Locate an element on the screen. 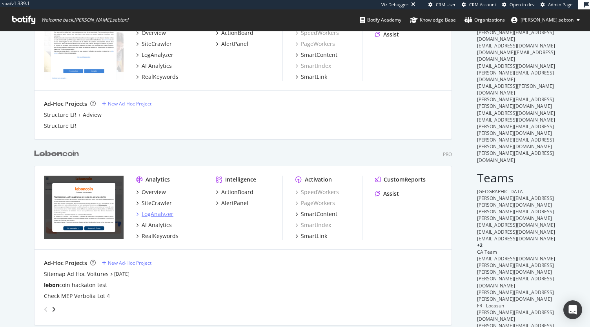  a: CRM User is located at coordinates (442, 5).